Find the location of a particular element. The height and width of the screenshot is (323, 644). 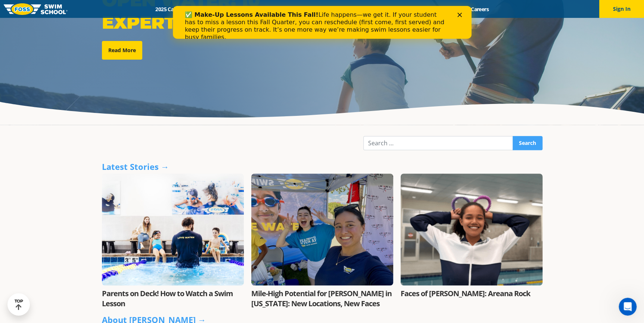

div: Latest Stories → is located at coordinates (322, 167).